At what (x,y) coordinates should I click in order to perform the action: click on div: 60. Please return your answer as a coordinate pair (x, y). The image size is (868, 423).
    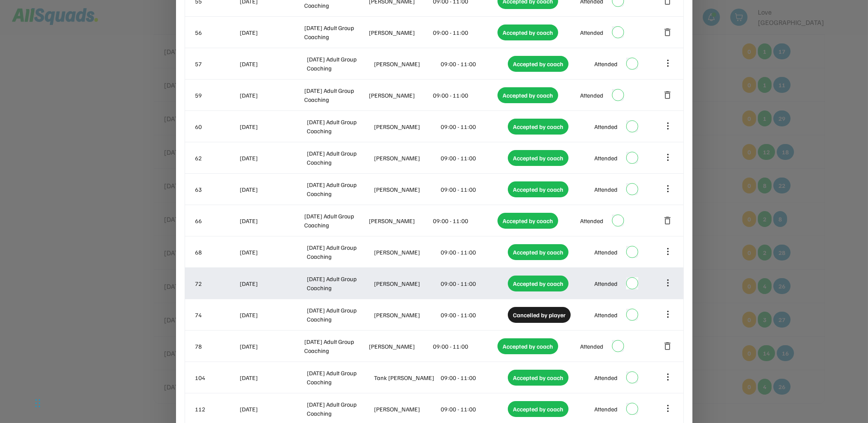
    Looking at the image, I should click on (217, 126).